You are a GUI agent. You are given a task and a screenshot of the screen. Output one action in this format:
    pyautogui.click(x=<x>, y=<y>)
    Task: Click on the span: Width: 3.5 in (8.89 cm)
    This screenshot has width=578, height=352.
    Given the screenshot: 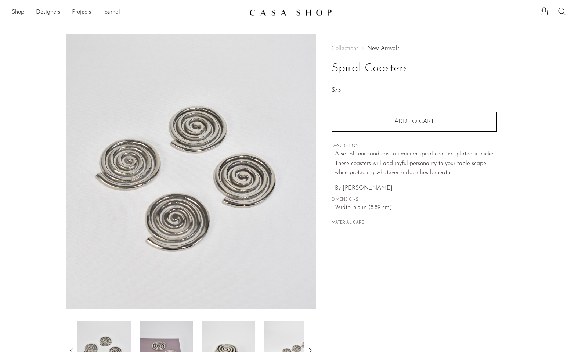 What is the action you would take?
    pyautogui.click(x=416, y=208)
    